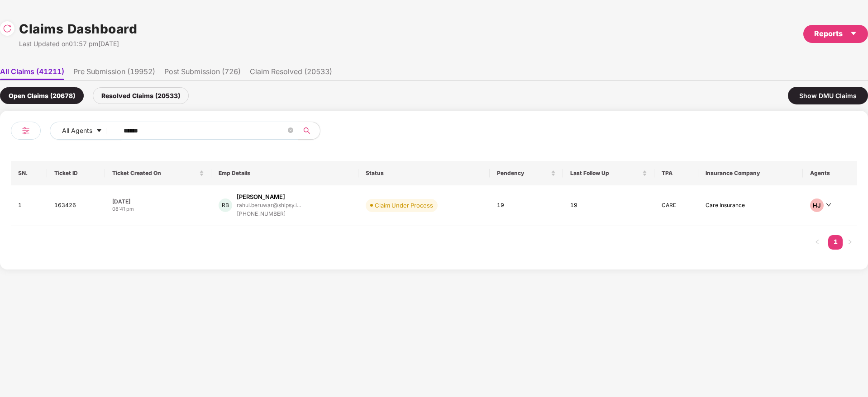  I want to click on span: All Agents, so click(77, 131).